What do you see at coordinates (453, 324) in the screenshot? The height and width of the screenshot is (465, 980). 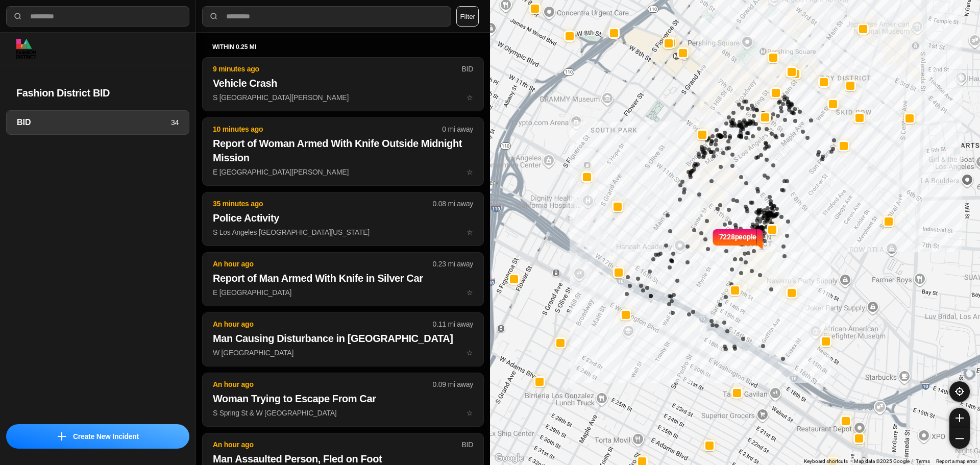 I see `p: 0.11 mi away` at bounding box center [453, 324].